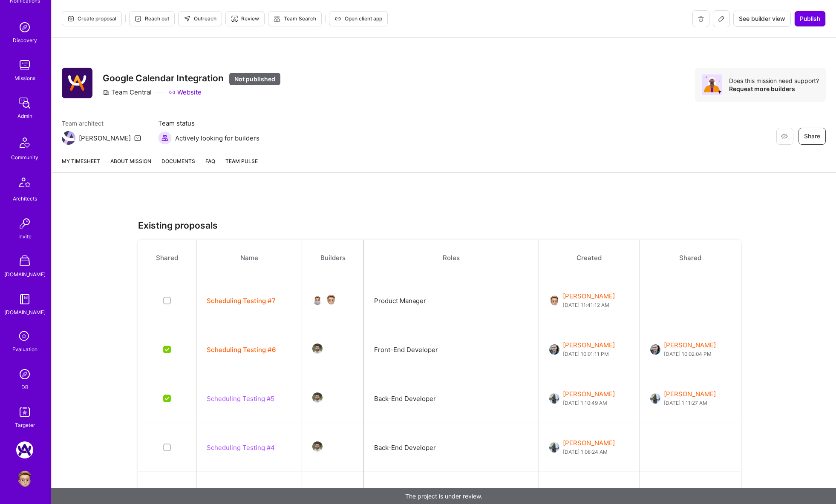 The height and width of the screenshot is (504, 836). Describe the element at coordinates (25, 450) in the screenshot. I see `a: A.Team: Google Calendar Integration Testing` at that location.